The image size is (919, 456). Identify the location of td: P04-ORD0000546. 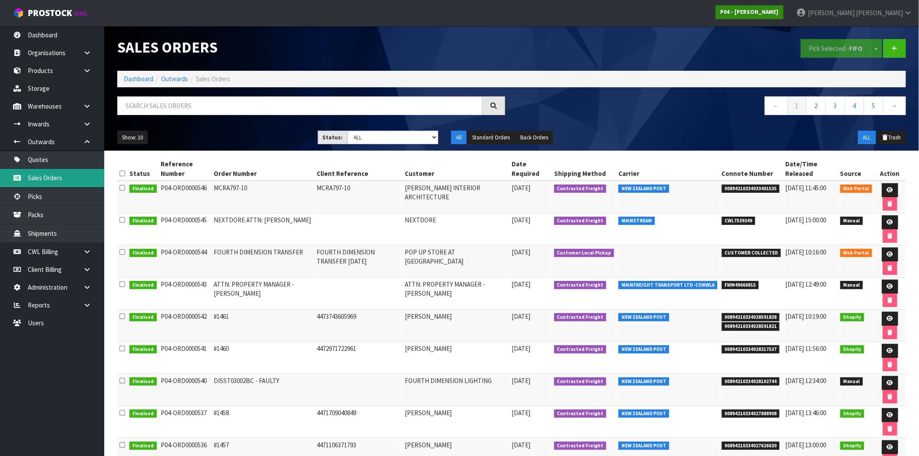
(185, 197).